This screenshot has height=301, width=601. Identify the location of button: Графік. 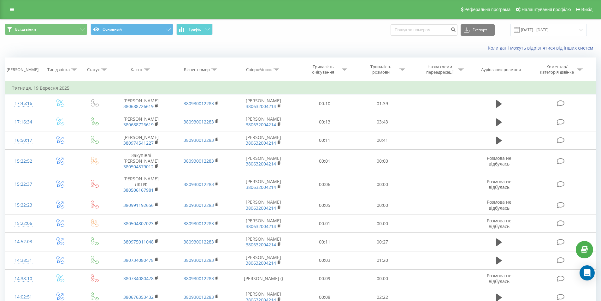
(194, 29).